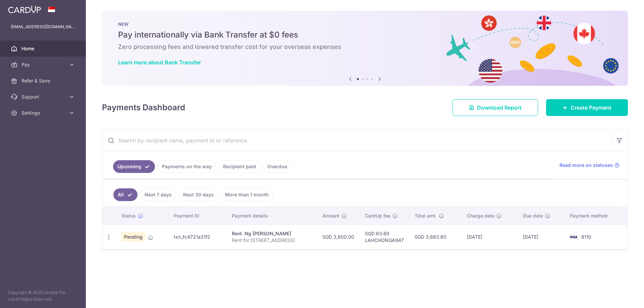 This screenshot has height=308, width=644. I want to click on span: Status, so click(128, 216).